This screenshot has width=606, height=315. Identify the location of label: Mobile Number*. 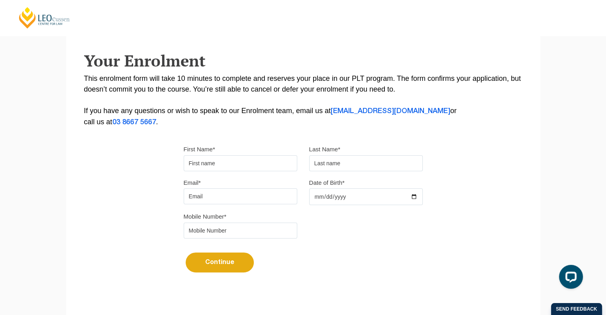
(205, 217).